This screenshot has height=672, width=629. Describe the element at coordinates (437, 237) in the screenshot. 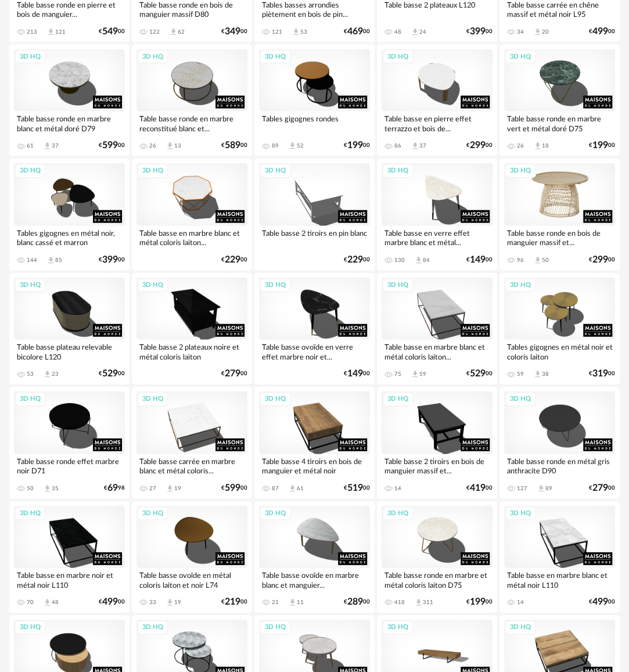

I see `div: Table basse en verre effet marbre blanc et métal...` at that location.